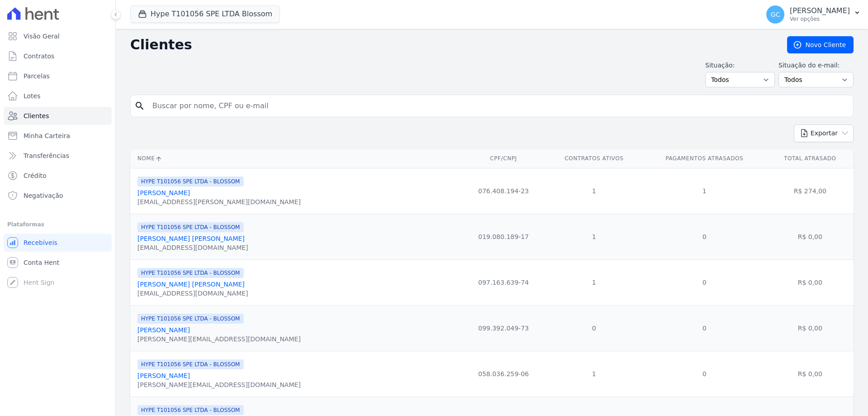  I want to click on input: Buscar por nome, CPF ou e-mail, so click(498, 106).